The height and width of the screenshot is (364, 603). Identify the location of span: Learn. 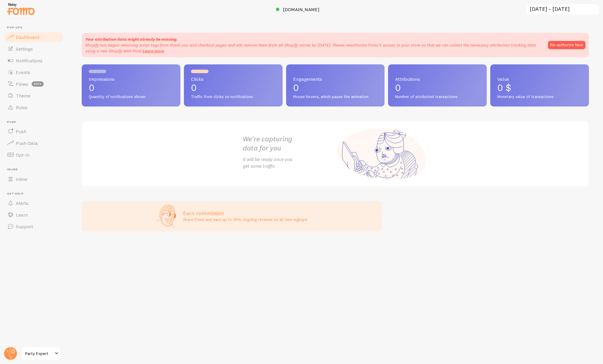
(22, 215).